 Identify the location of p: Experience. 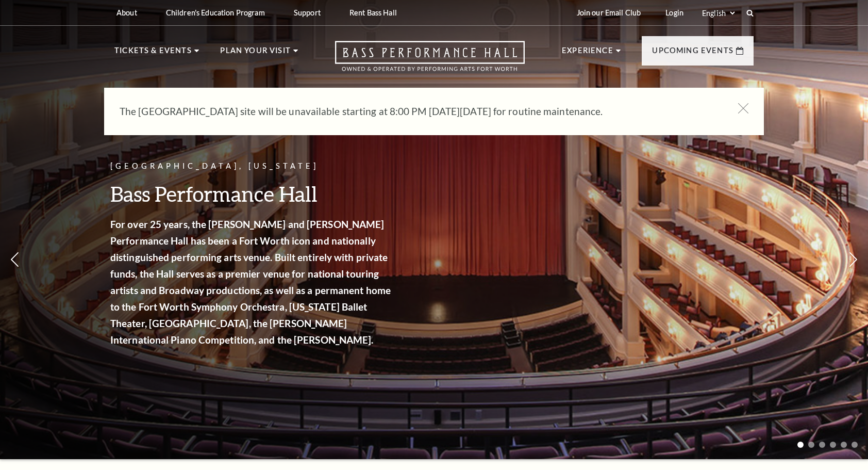
(588, 54).